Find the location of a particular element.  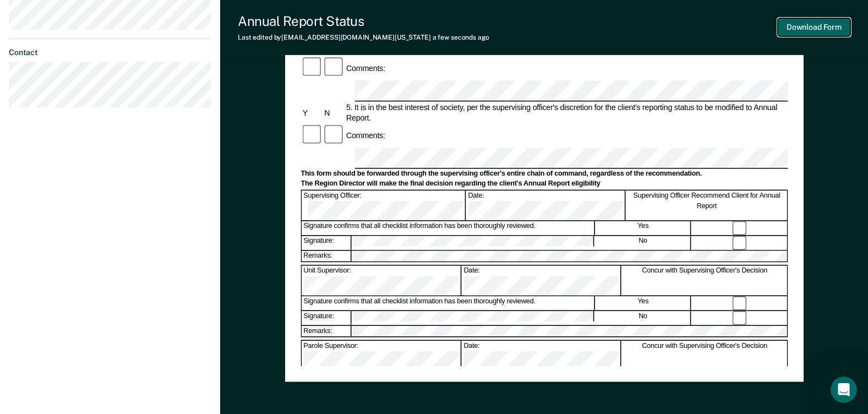

div: Y is located at coordinates (312, 112).